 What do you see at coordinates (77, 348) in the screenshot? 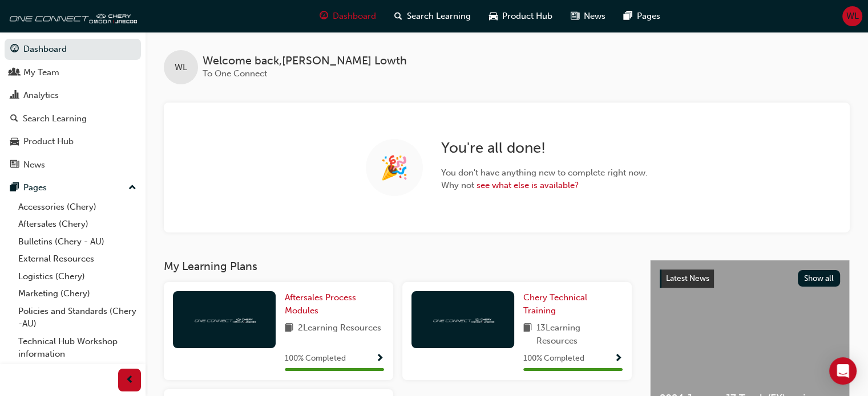
I see `a: Technical Hub Workshop information` at bounding box center [77, 348].